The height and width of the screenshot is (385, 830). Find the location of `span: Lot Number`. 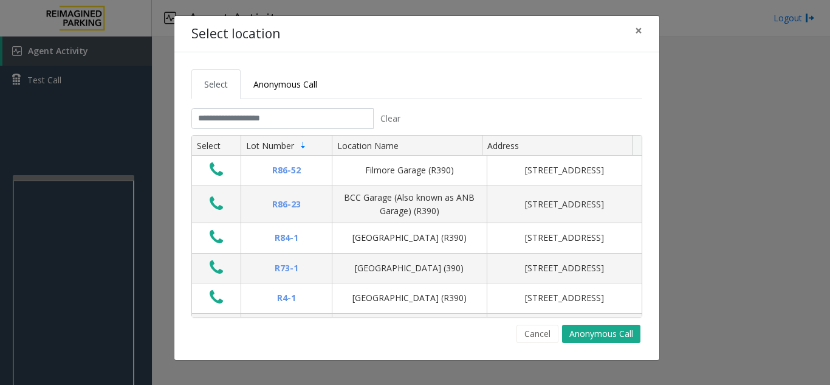

span: Lot Number is located at coordinates (270, 145).